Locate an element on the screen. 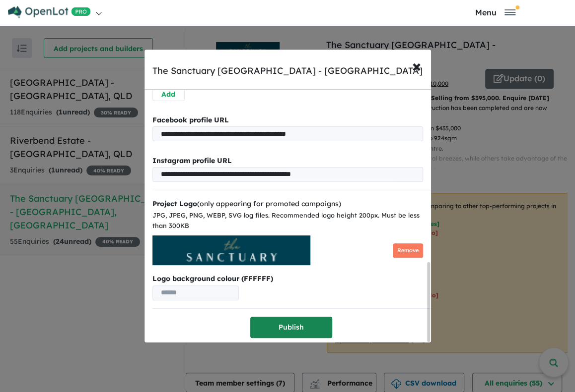 The image size is (575, 392). img: The%20Sanctuary%20Port%20Macquarie%20Estate%20-%20Thrumster___1701058497.jpg is located at coordinates (232, 251).